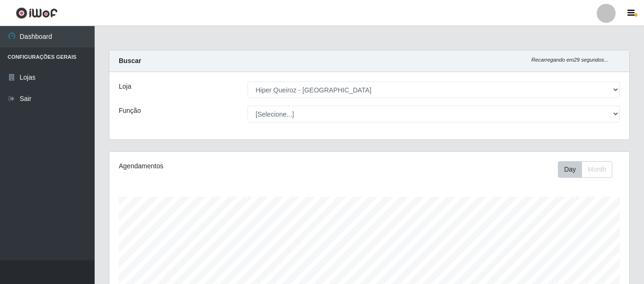 This screenshot has height=284, width=644. Describe the element at coordinates (125, 86) in the screenshot. I see `label: Loja` at that location.